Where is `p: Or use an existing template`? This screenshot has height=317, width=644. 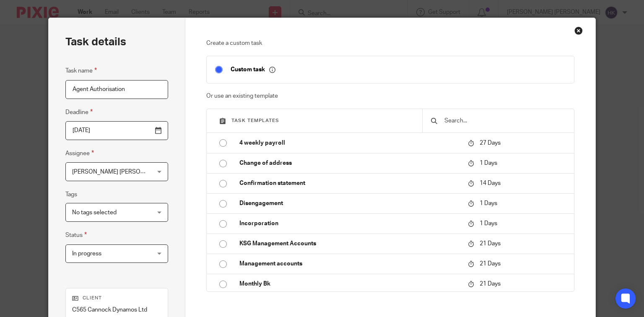
p: Or use an existing template is located at coordinates (390, 96).